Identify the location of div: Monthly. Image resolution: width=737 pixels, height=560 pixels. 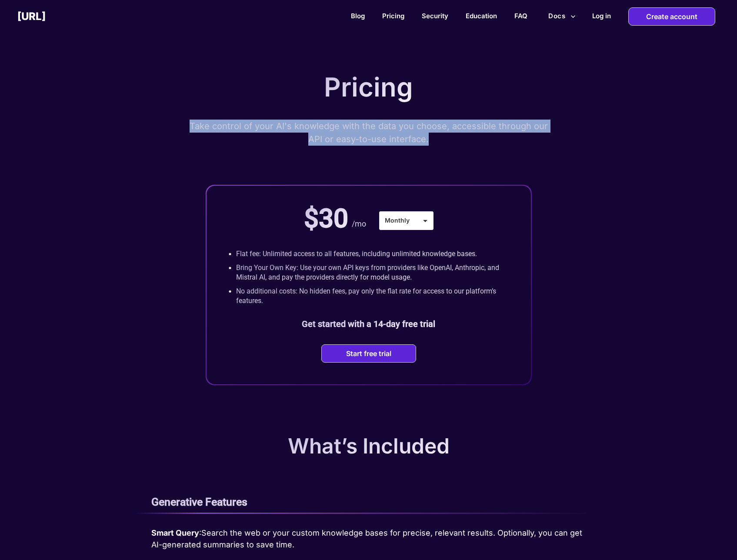
(406, 220).